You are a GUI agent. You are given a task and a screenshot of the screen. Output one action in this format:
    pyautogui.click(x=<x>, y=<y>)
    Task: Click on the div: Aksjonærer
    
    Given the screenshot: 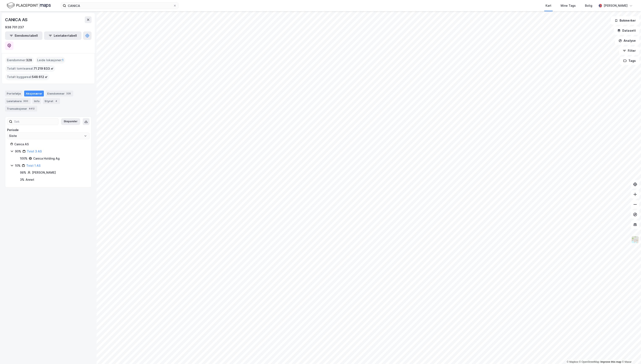 What is the action you would take?
    pyautogui.click(x=34, y=94)
    